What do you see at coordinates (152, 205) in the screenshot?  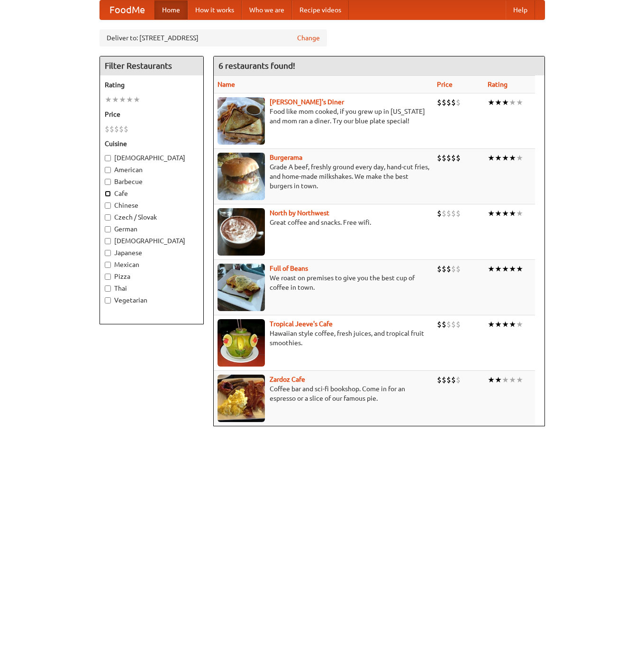 I see `label: Chinese` at bounding box center [152, 205].